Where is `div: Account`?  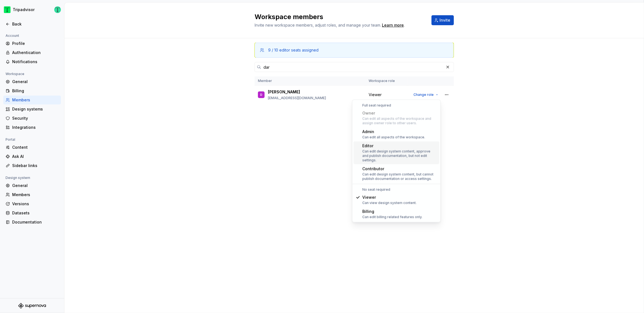 div: Account is located at coordinates (12, 36).